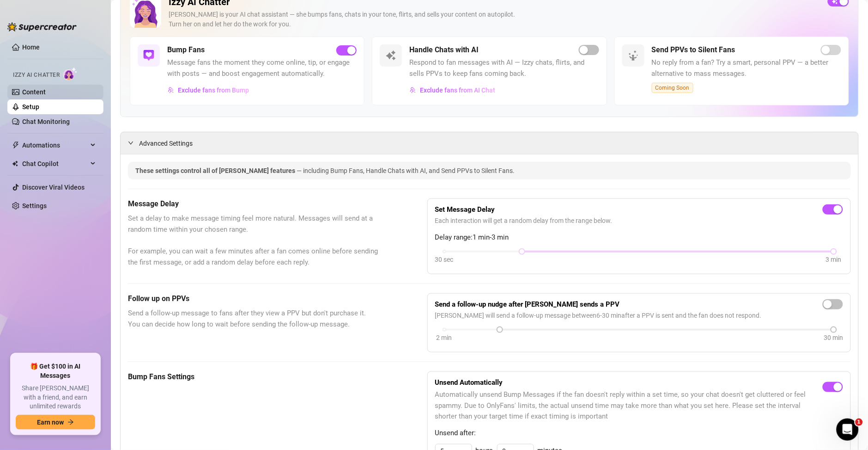 The image size is (868, 450). Describe the element at coordinates (185, 50) in the screenshot. I see `h5: Bump Fans` at that location.